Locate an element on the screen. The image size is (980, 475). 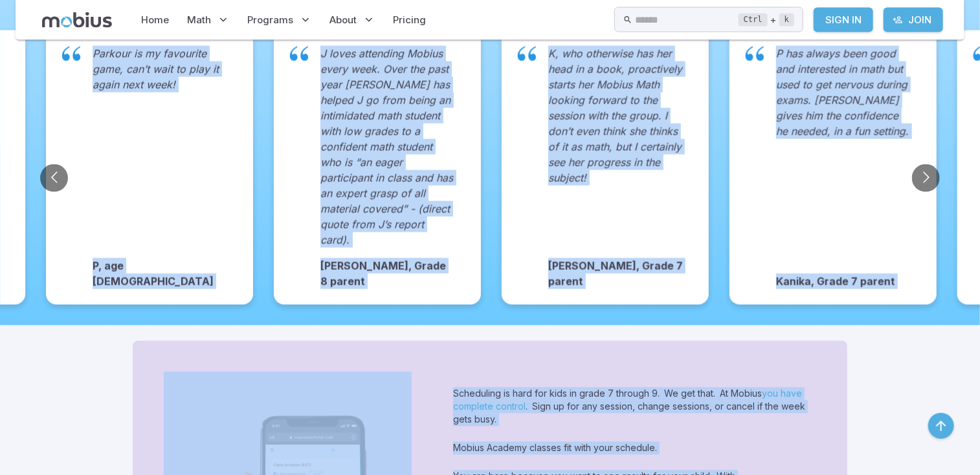
button: Go to next slide is located at coordinates (926, 178).